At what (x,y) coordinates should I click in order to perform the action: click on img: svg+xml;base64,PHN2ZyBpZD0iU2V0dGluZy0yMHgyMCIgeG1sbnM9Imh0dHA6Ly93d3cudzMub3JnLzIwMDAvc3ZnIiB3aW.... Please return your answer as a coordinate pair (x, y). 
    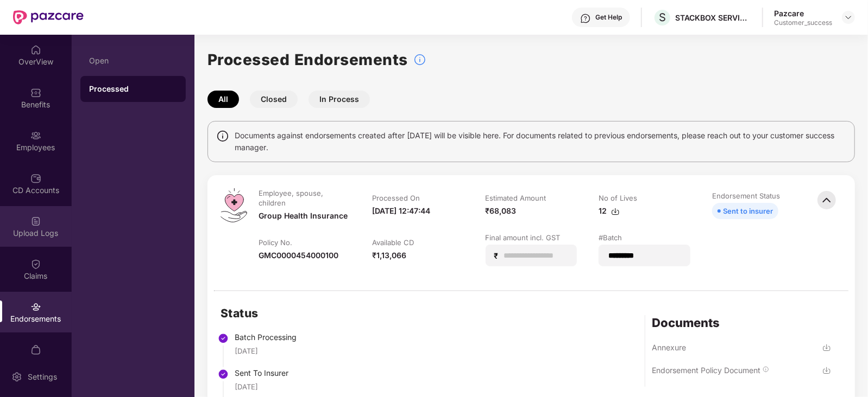
    Looking at the image, I should click on (17, 377).